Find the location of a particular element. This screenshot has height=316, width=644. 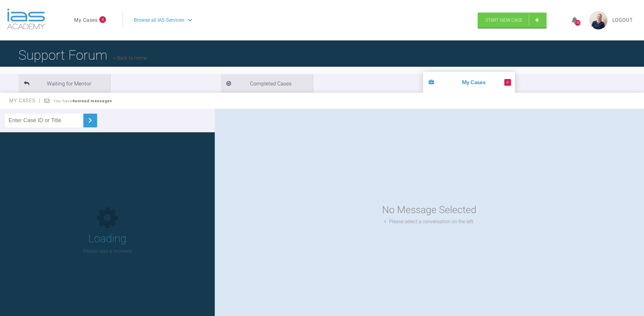

a: Start New Case is located at coordinates (512, 20).